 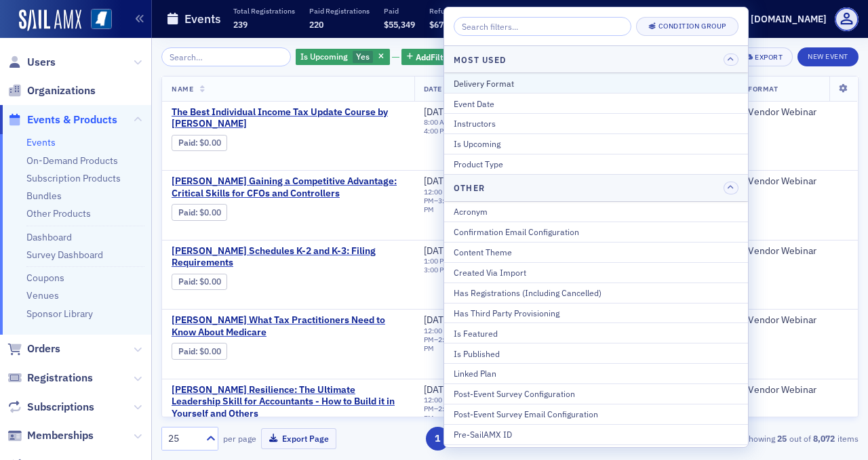 I want to click on span: $55,349, so click(x=399, y=25).